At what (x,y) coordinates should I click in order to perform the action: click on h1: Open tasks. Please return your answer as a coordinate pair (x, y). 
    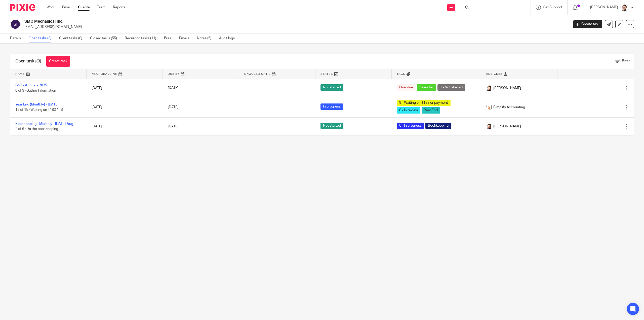
    Looking at the image, I should click on (28, 61).